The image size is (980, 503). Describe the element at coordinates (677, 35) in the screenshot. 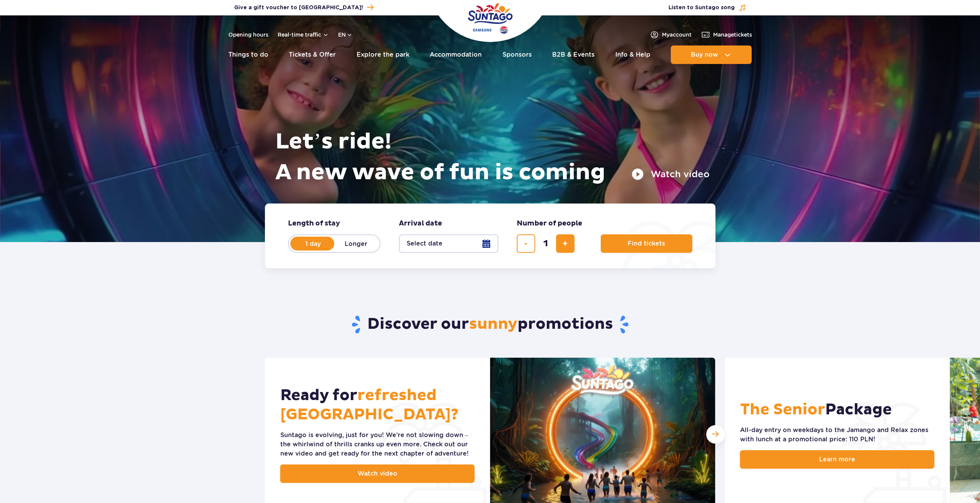

I see `span: My account` at that location.